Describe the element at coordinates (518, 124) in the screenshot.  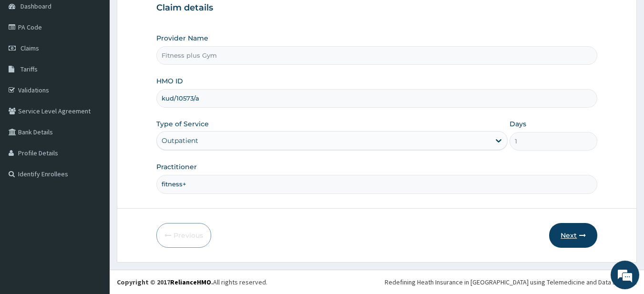
I see `label: Days` at that location.